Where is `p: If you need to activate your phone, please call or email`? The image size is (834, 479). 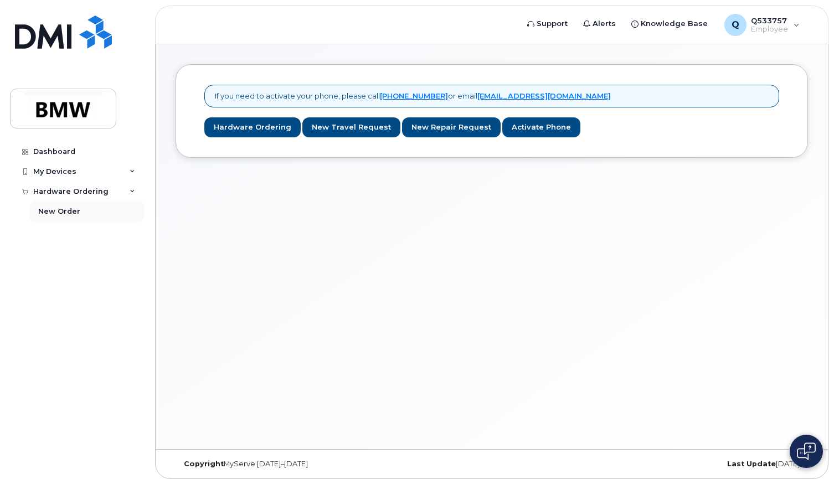 p: If you need to activate your phone, please call or email is located at coordinates (413, 96).